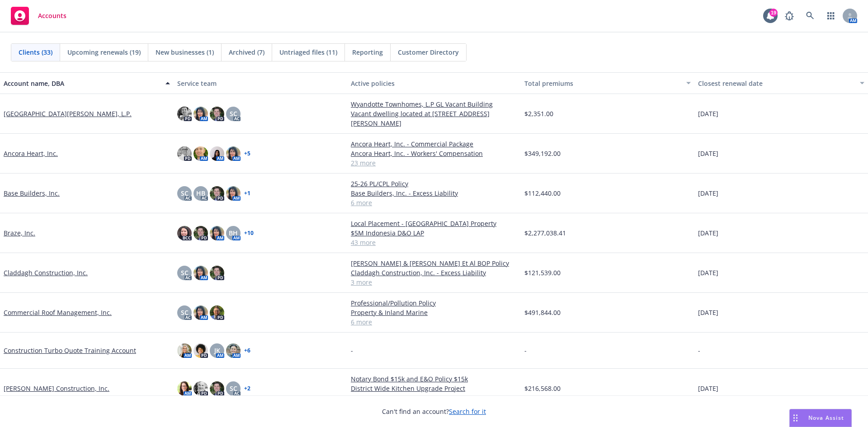  I want to click on a: Ancora Heart, Inc. - Commercial Package, so click(434, 144).